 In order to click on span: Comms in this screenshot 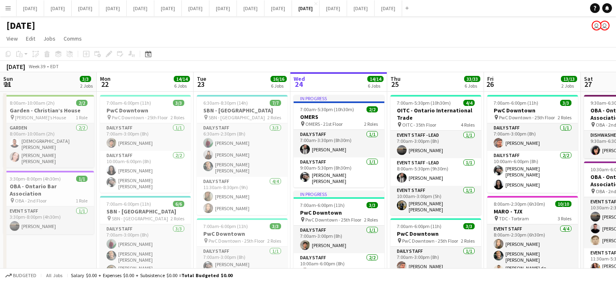, I will do `click(73, 39)`.